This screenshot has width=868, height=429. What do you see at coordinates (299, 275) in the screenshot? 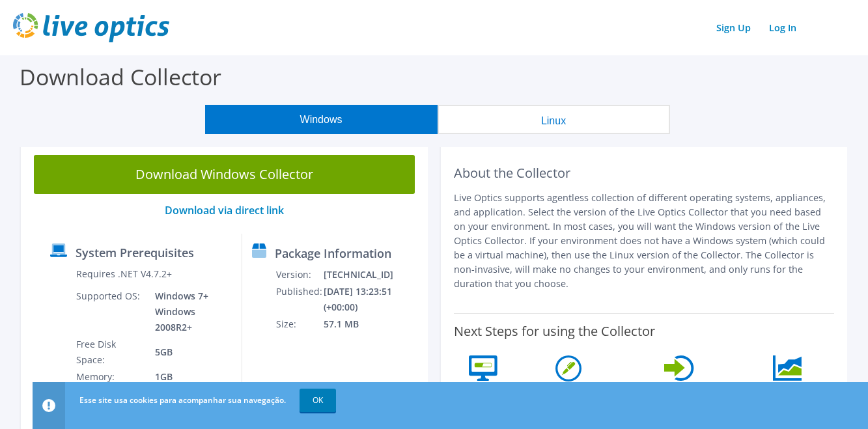
I see `td: Version:` at bounding box center [299, 275].